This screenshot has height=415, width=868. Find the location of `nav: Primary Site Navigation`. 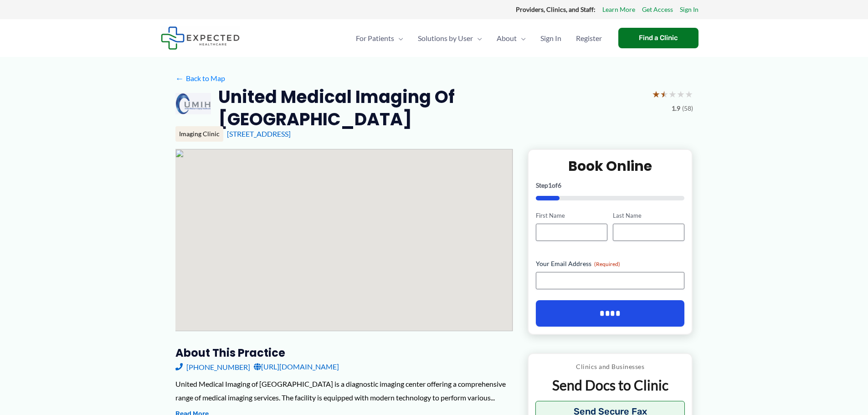

nav: Primary Site Navigation is located at coordinates (479, 38).